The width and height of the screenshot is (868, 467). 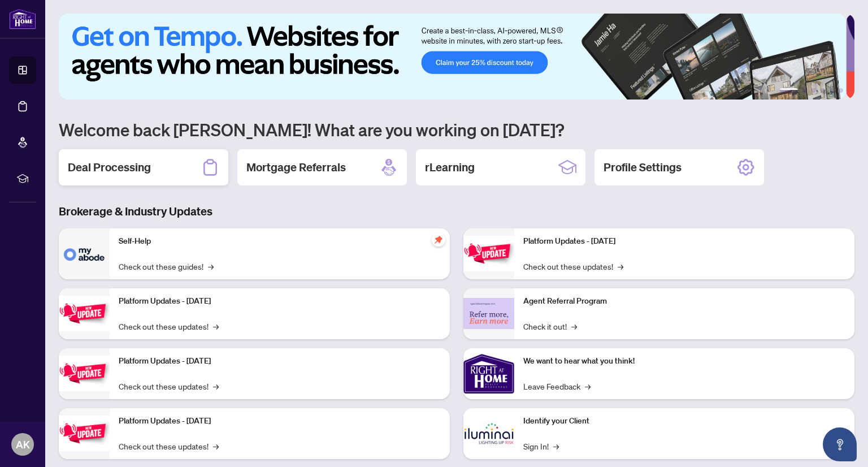 I want to click on a: Check it out!→, so click(x=550, y=327).